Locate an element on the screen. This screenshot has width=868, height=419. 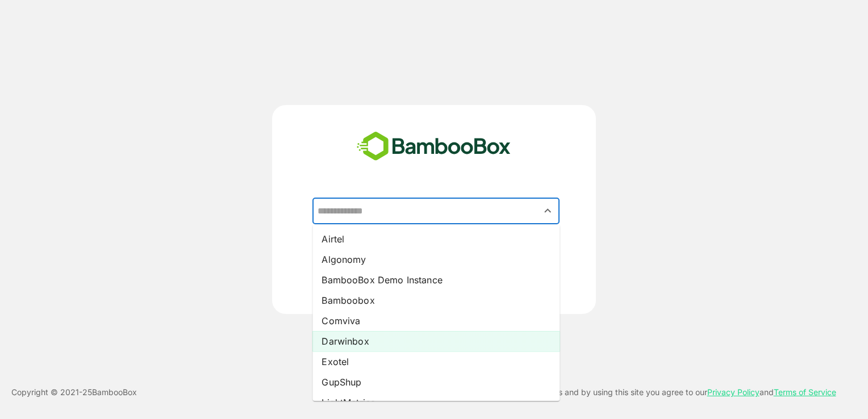
li: BambooBox Demo Instance is located at coordinates (436, 280).